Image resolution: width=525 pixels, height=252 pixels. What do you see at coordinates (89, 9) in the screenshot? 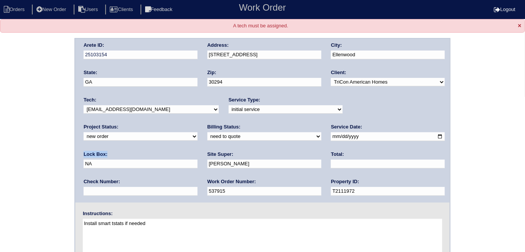
I see `li: Users` at bounding box center [89, 9].